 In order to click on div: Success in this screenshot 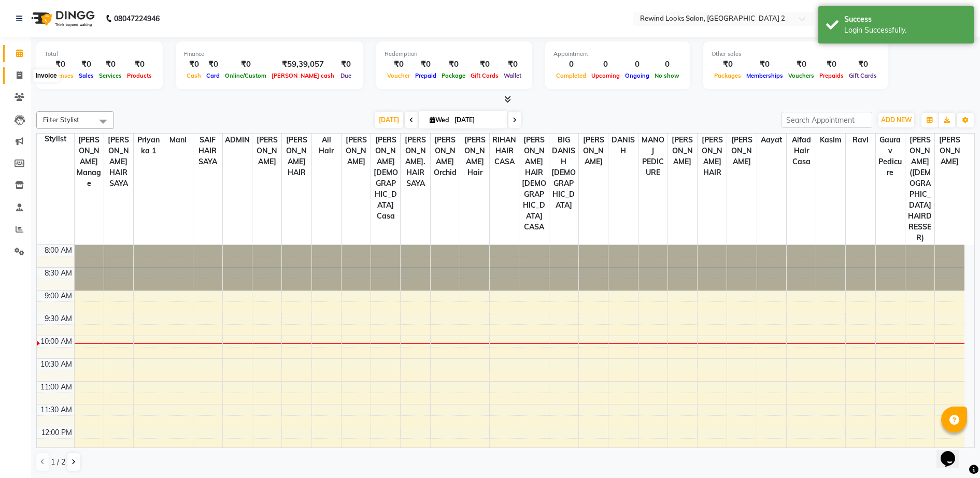, I will do `click(905, 19)`.